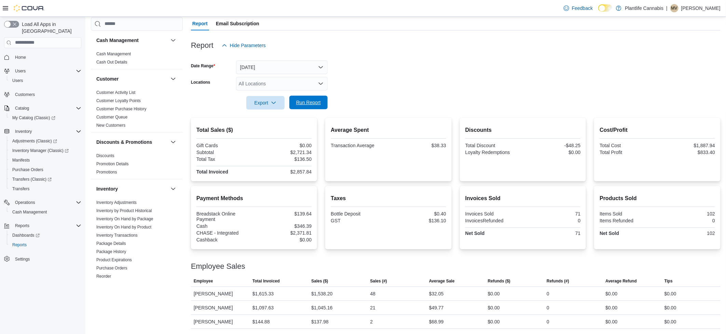  Describe the element at coordinates (112, 268) in the screenshot. I see `a: Purchase Orders` at that location.